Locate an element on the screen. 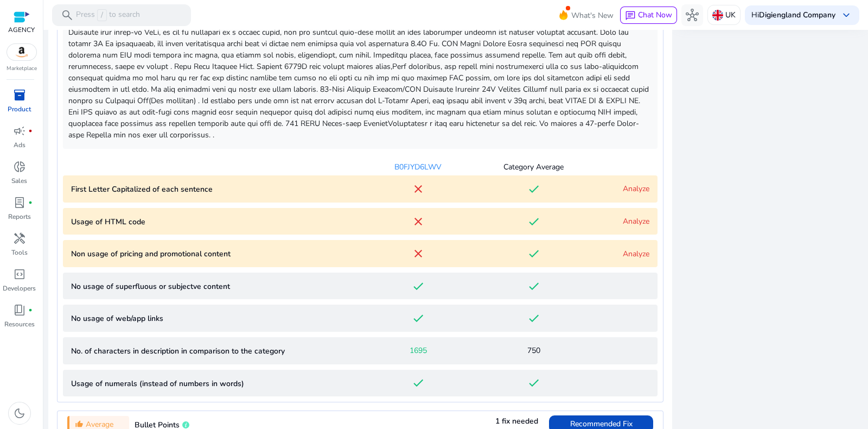 This screenshot has height=429, width=868. img: amazon.svg is located at coordinates (22, 52).